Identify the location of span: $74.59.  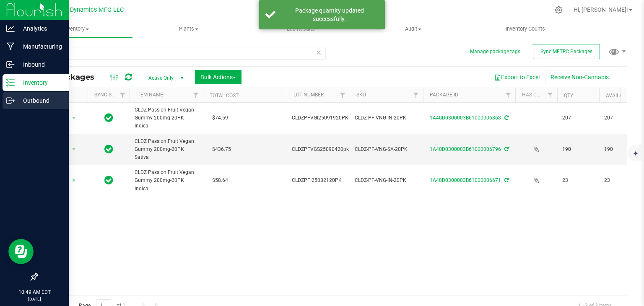
(220, 118).